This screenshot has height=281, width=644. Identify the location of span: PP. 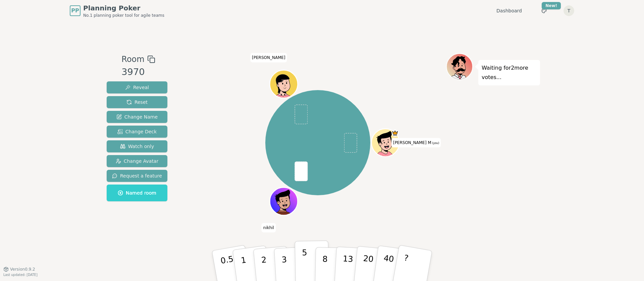
(75, 11).